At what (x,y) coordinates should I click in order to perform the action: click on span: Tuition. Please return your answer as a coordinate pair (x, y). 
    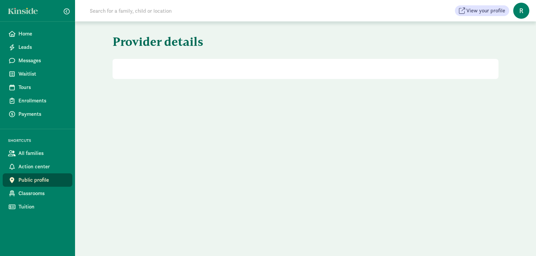
    Looking at the image, I should click on (43, 207).